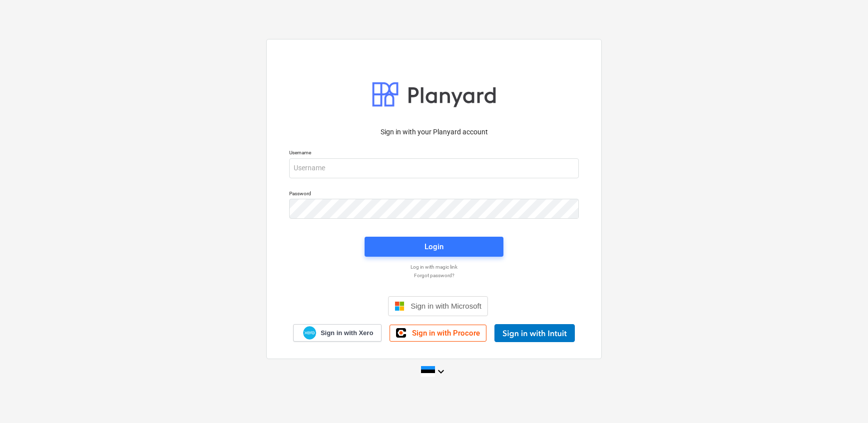 This screenshot has width=868, height=423. What do you see at coordinates (338, 332) in the screenshot?
I see `a: Sign in with Xero` at bounding box center [338, 332].